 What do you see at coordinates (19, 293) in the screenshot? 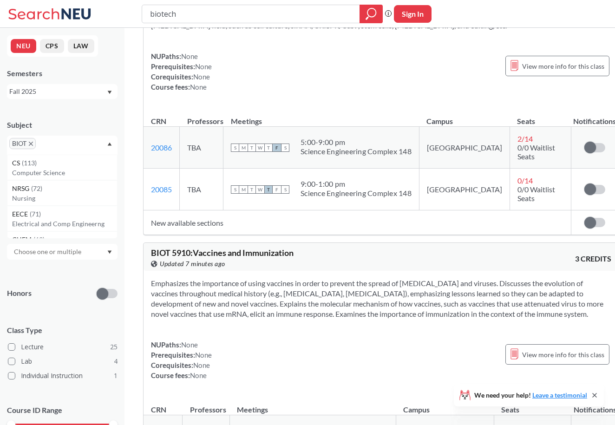
I see `p: Honors` at bounding box center [19, 293].